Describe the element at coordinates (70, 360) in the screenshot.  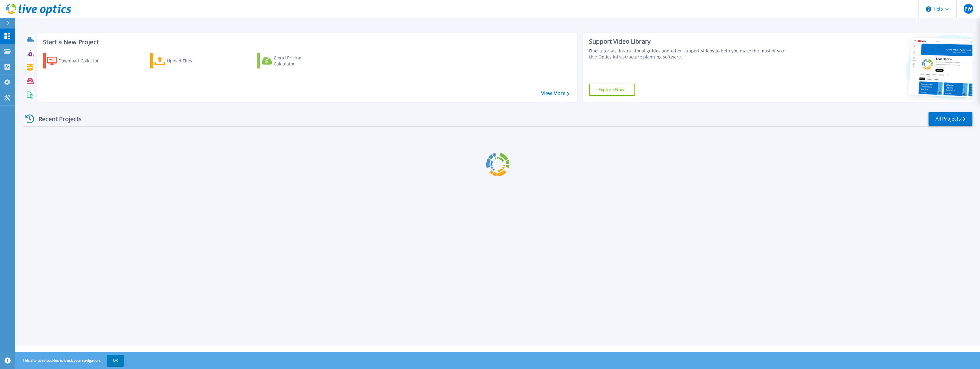
I see `span: This site uses cookies to track your navigation.` at that location.